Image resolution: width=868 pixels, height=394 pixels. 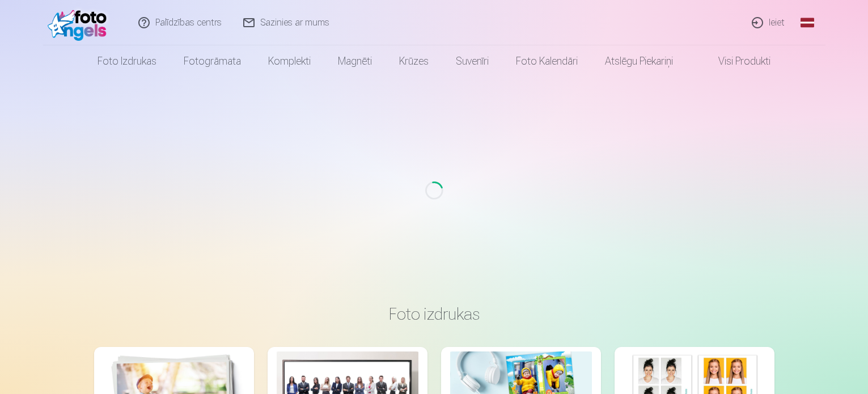 I want to click on a: Foto izdrukas, so click(x=127, y=61).